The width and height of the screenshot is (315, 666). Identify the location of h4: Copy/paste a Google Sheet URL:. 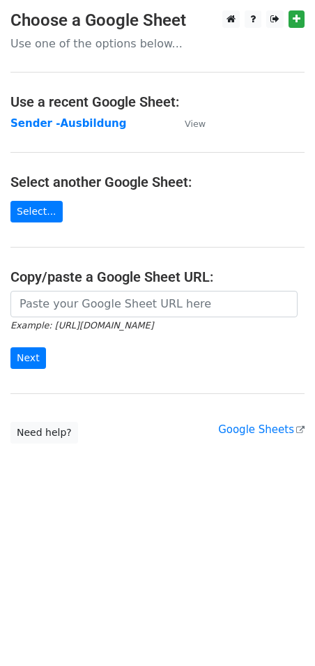
(158, 277).